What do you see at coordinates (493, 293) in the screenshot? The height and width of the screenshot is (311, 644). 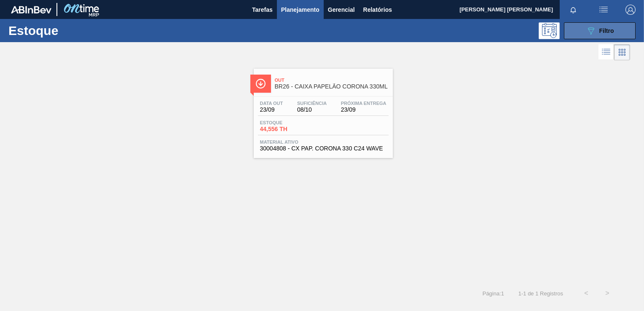 I see `span: Página : 1` at bounding box center [493, 293].